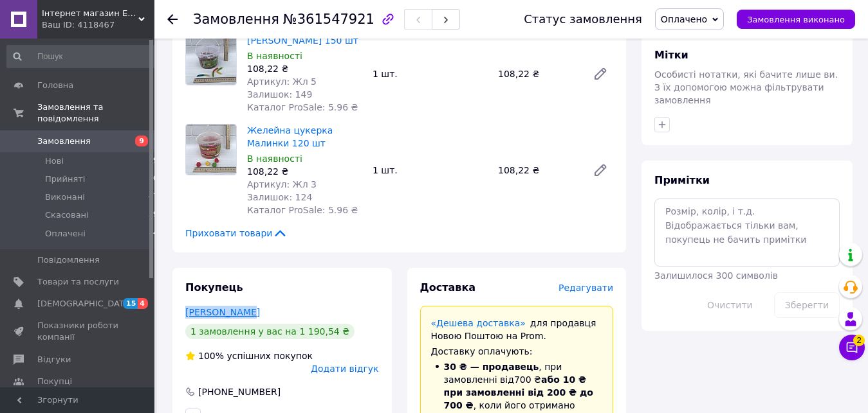 This screenshot has width=868, height=413. What do you see at coordinates (96, 113) in the screenshot?
I see `span: Замовлення та повідомлення` at bounding box center [96, 113].